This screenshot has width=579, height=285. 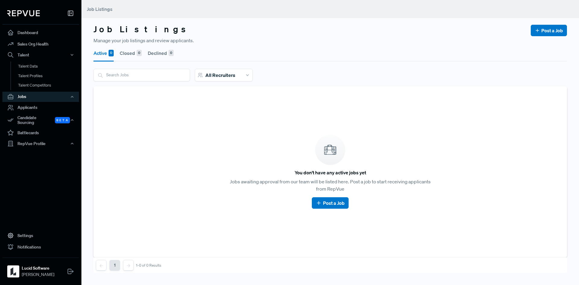 What do you see at coordinates (144, 40) in the screenshot?
I see `span: Manage your job listings and review applicants.` at bounding box center [144, 40].